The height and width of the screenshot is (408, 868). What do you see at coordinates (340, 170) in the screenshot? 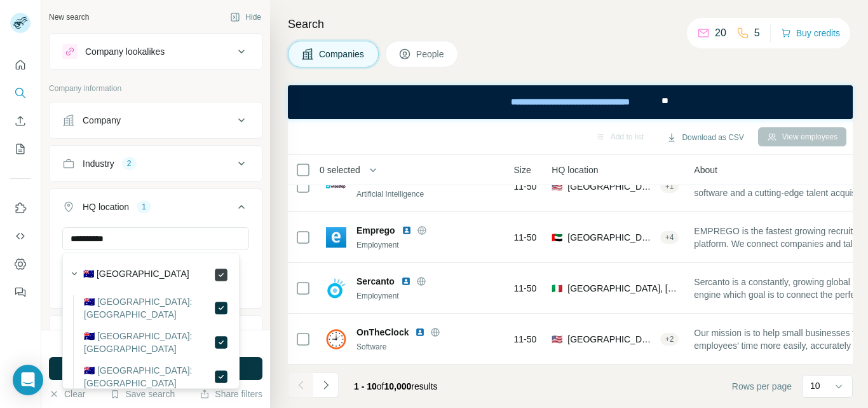
I see `span: 0 selected` at bounding box center [340, 170].